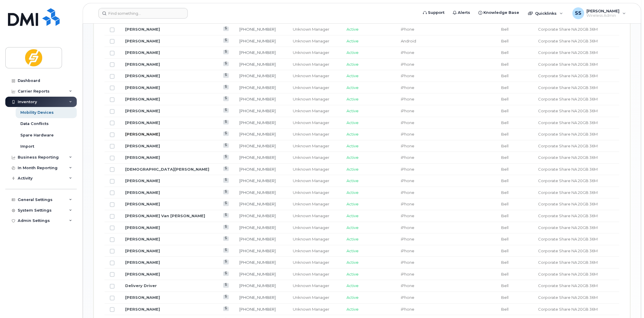 This screenshot has width=644, height=318. I want to click on span: Knowledge Base, so click(501, 13).